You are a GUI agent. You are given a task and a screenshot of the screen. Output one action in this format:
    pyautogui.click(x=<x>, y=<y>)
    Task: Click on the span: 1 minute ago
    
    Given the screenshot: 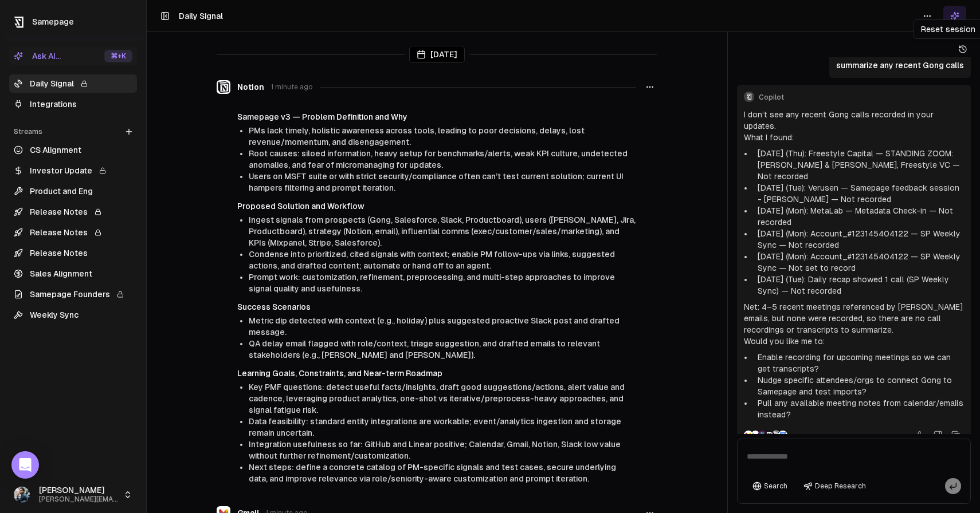 What is the action you would take?
    pyautogui.click(x=292, y=87)
    